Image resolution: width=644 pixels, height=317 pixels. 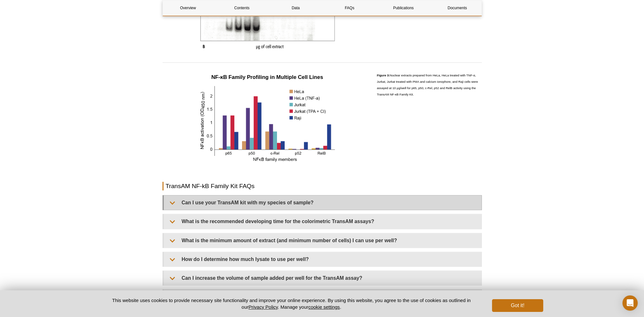 I want to click on a: Publications, so click(x=403, y=8).